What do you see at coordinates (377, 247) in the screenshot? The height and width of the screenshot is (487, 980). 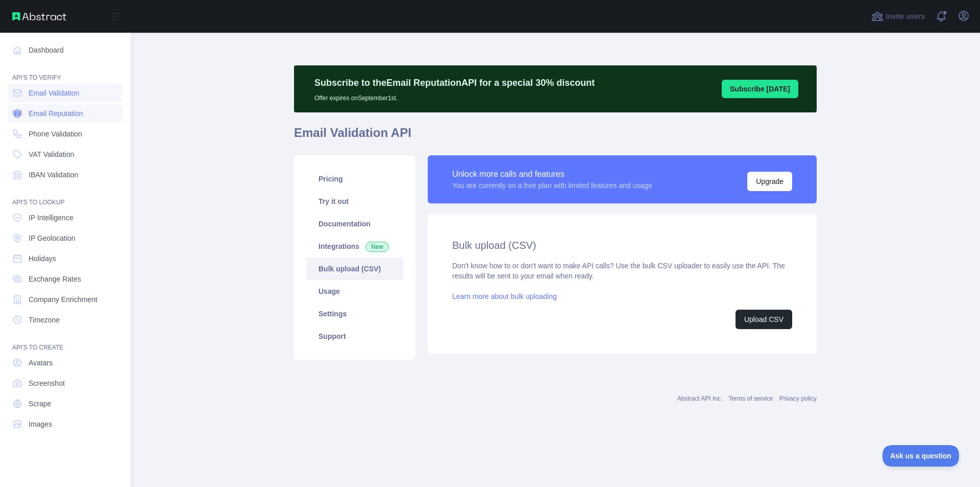 I see `span: New` at bounding box center [377, 247].